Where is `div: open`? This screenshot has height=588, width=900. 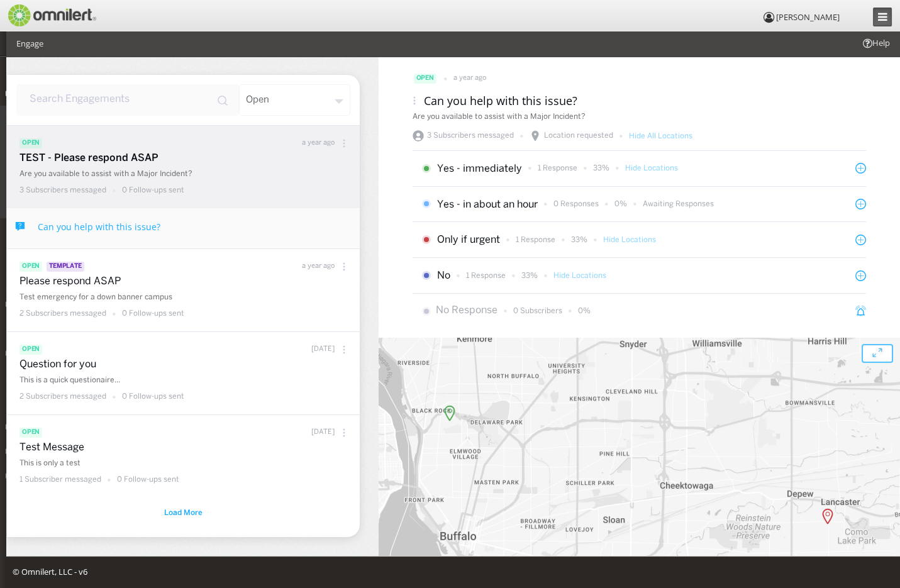
div: open is located at coordinates (294, 100).